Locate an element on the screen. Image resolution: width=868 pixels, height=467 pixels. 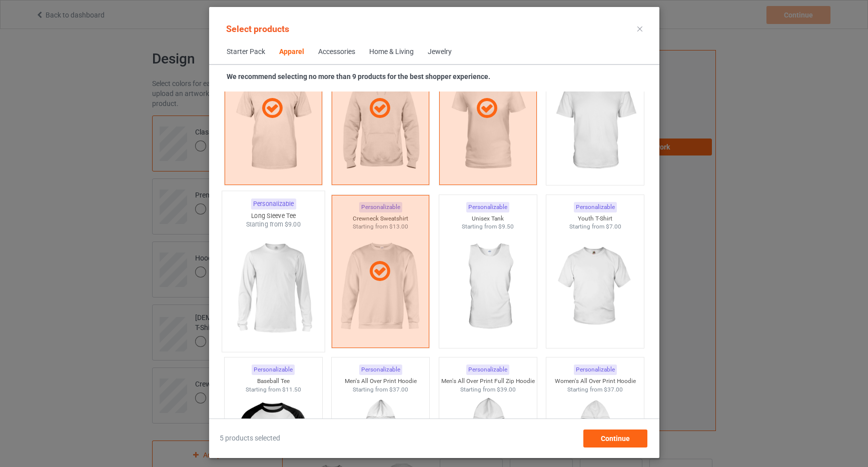
span: Continue is located at coordinates (615, 439).